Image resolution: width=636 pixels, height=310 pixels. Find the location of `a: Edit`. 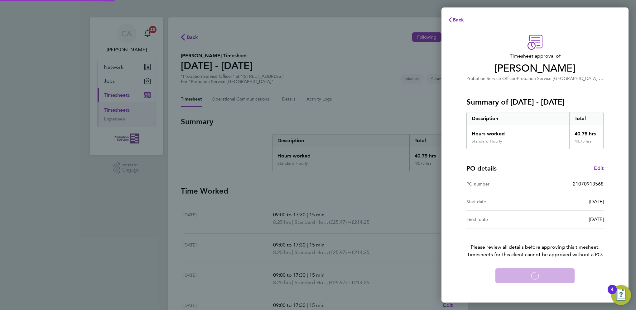

a: Edit is located at coordinates (599, 169).